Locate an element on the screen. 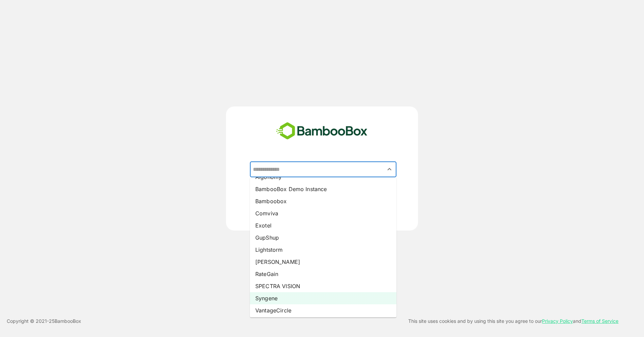  li: GupShup is located at coordinates (323, 238).